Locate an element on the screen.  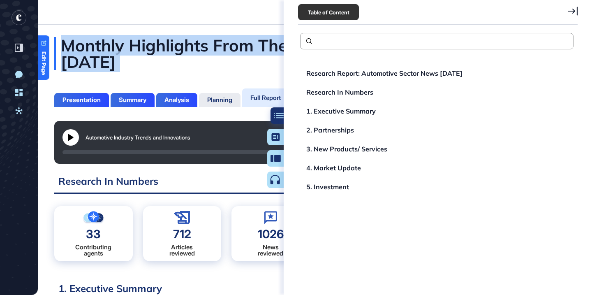
div: Automotive Industry Trends and Innovations is located at coordinates (138, 137).